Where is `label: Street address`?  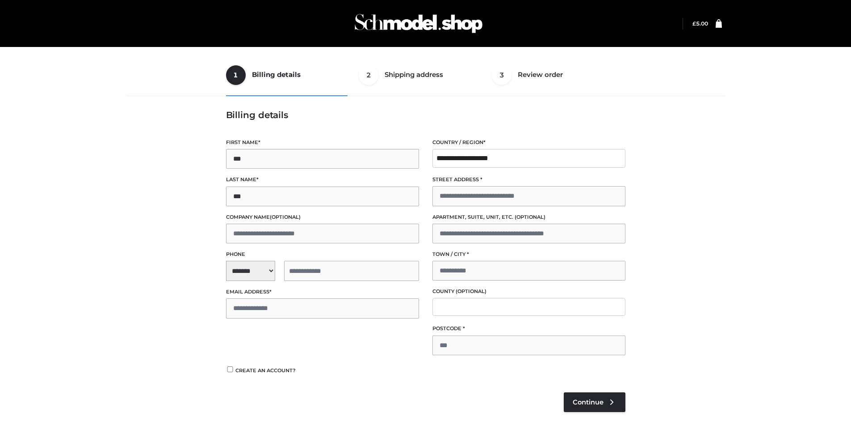 label: Street address is located at coordinates (529, 179).